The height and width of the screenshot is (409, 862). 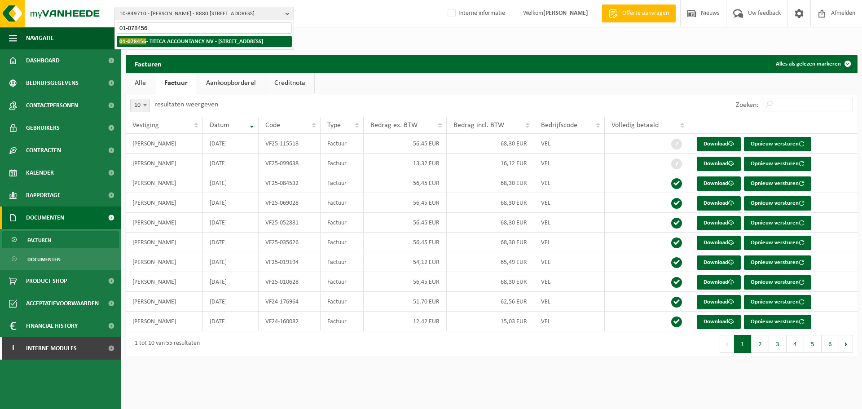 I want to click on button: 6, so click(x=830, y=344).